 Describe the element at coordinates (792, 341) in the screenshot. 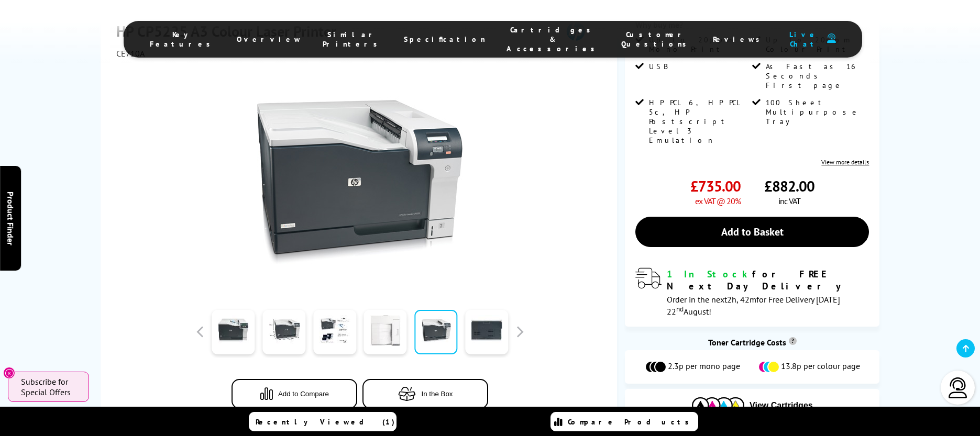

I see `sup: Cost per page` at that location.